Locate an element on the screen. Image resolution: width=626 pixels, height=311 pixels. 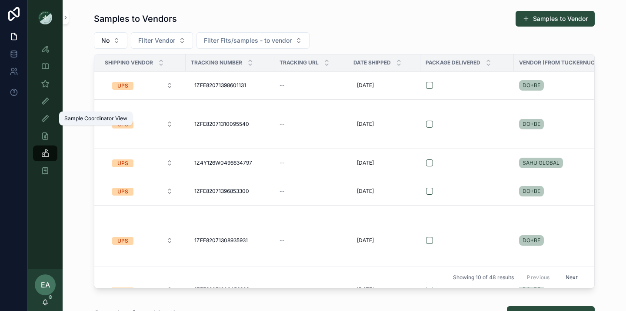
a: 1ZFE82071396853300 is located at coordinates (230, 191).